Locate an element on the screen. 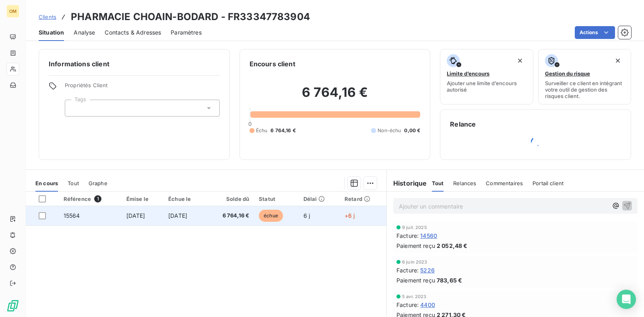 Image resolution: width=644 pixels, height=317 pixels. span: Graphe is located at coordinates (98, 183).